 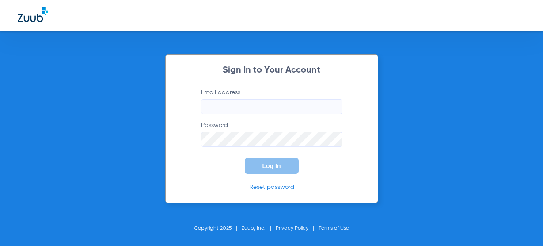 What do you see at coordinates (272, 101) in the screenshot?
I see `label: Email address` at bounding box center [272, 101].